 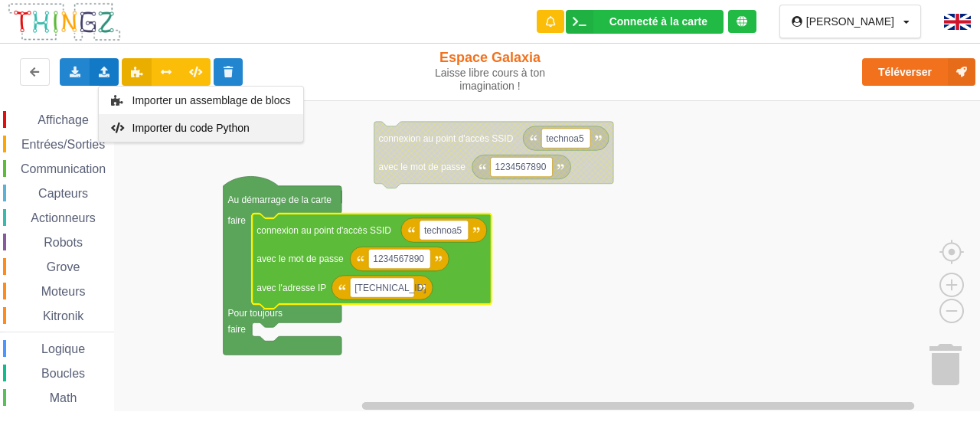 I want to click on span: Boucles, so click(x=62, y=373).